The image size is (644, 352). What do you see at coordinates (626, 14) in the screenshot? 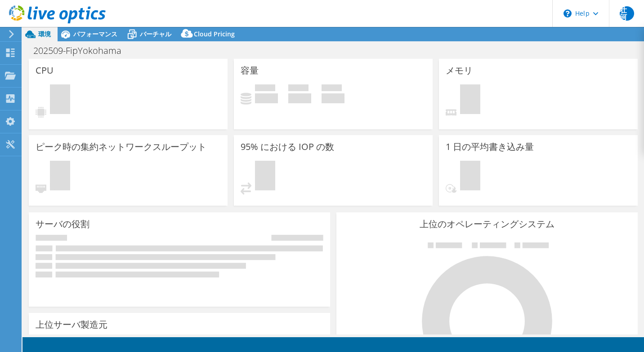
I see `span: 壮河` at bounding box center [626, 14].